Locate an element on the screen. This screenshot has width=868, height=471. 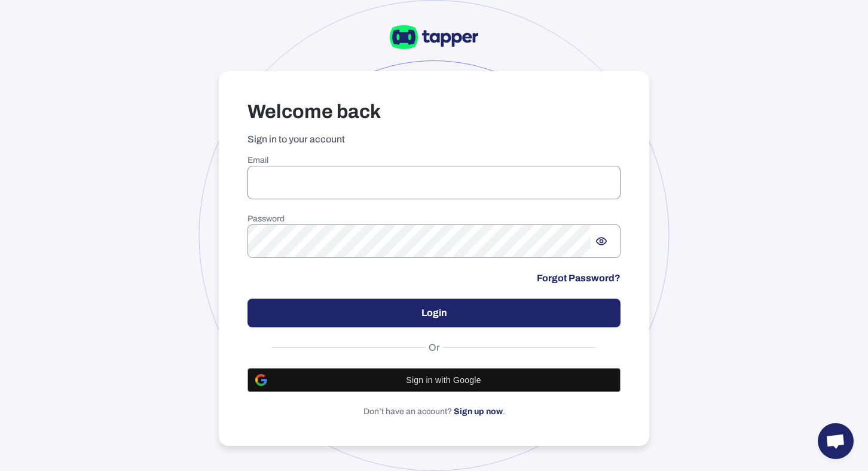
button: Sign in with Google is located at coordinates (434, 380).